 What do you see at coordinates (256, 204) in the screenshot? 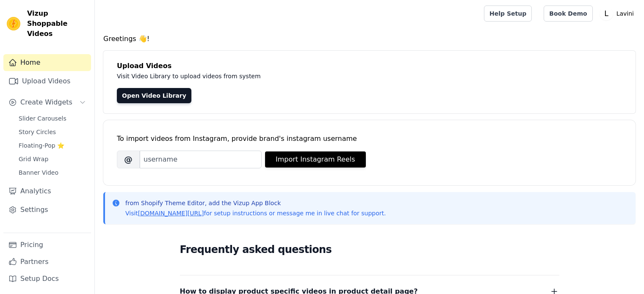
I see `p: from Shopify Theme Editor, add the Vizup App Block` at bounding box center [256, 204].